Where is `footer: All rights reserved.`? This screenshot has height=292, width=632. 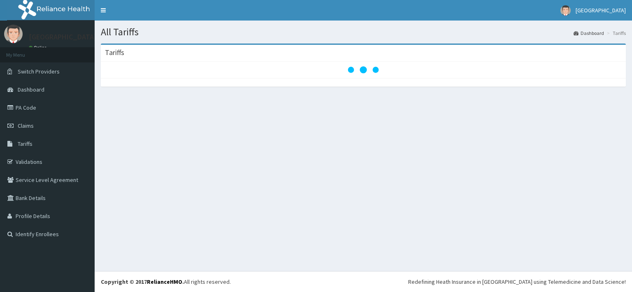 footer: All rights reserved. is located at coordinates (363, 282).